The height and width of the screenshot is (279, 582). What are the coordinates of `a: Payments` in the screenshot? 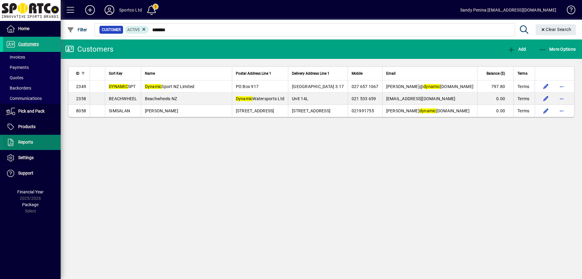 It's located at (32, 67).